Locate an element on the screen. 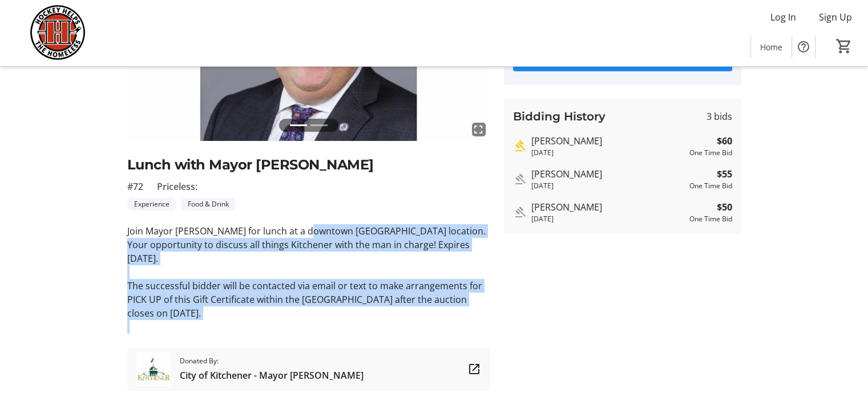 The image size is (868, 401). span: #72 is located at coordinates (135, 187).